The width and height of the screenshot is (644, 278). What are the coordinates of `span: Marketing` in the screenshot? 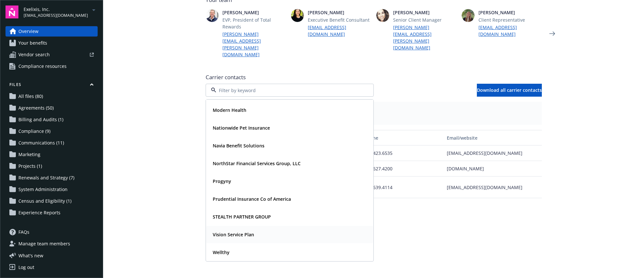 It's located at (30, 155).